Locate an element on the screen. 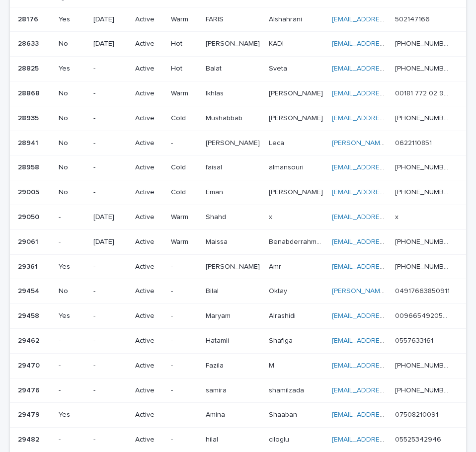 The image size is (476, 452). p: Eman is located at coordinates (215, 191).